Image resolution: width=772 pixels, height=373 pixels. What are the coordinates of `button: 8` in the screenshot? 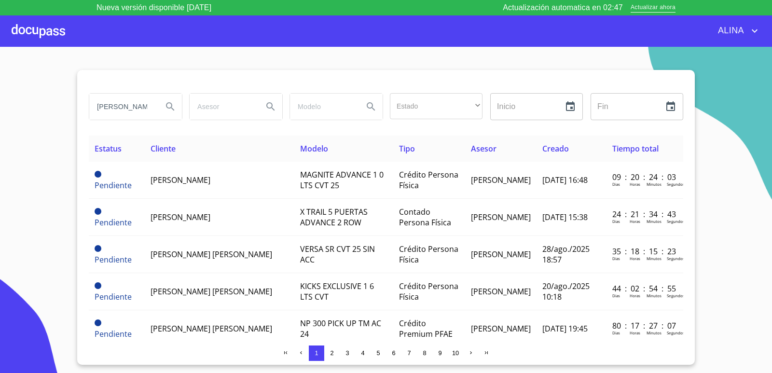 It's located at (425, 353).